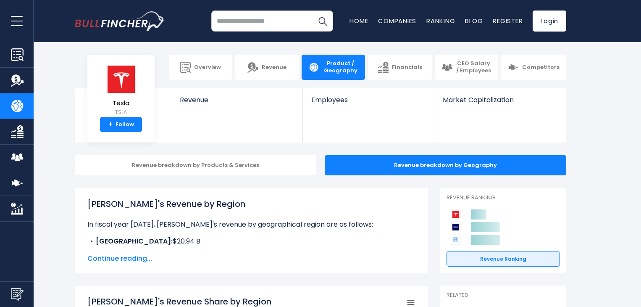  I want to click on a: Ranking, so click(441, 21).